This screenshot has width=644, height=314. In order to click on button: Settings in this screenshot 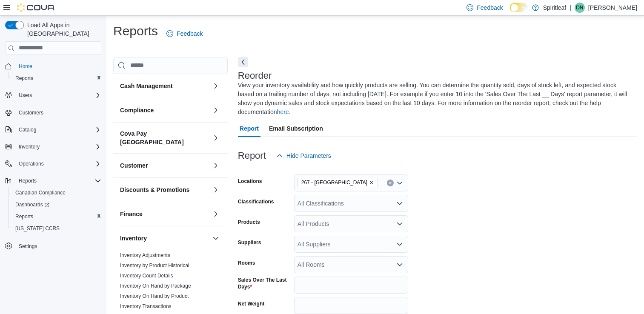, I will do `click(53, 245)`.